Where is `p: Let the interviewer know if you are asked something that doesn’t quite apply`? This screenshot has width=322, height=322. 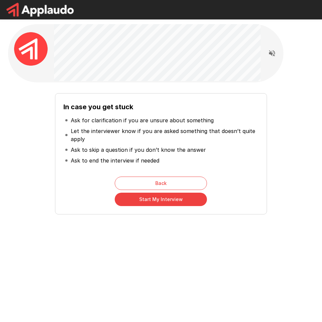
p: Let the interviewer know if you are asked something that doesn’t quite apply is located at coordinates (164, 135).